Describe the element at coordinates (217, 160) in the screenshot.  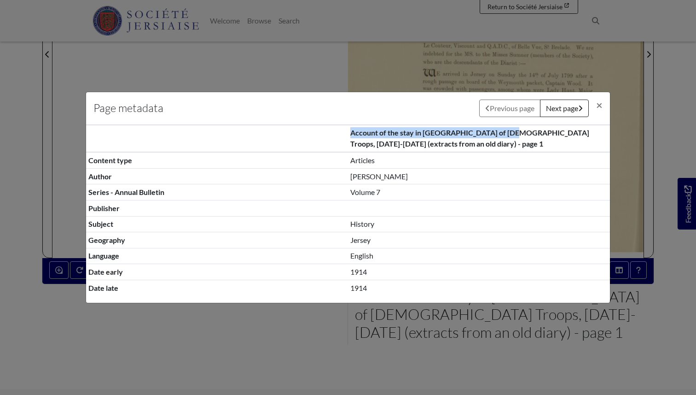
I see `th: Content type` at that location.